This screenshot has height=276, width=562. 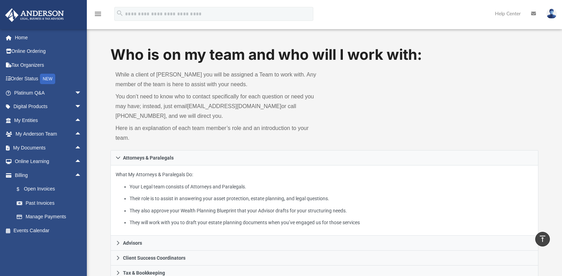 I want to click on a: Online Learningarrow_drop_up, so click(x=47, y=162).